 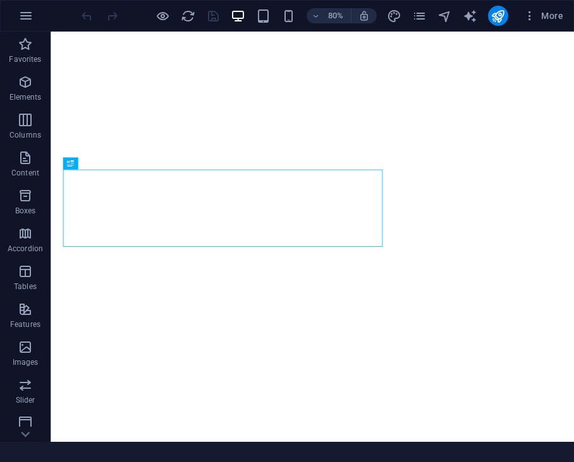 I want to click on p: Features, so click(x=25, y=325).